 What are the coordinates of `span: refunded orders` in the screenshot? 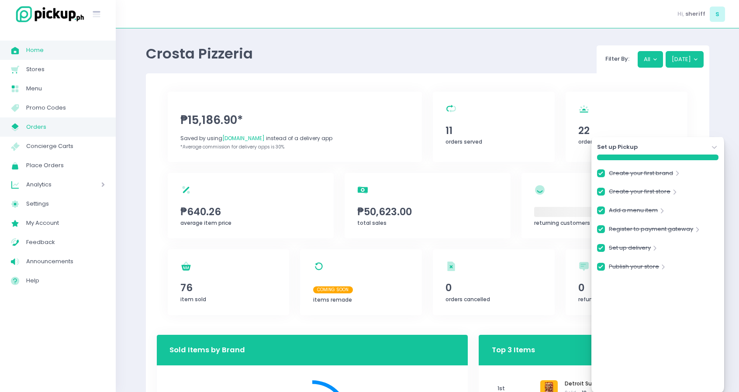 It's located at (600, 299).